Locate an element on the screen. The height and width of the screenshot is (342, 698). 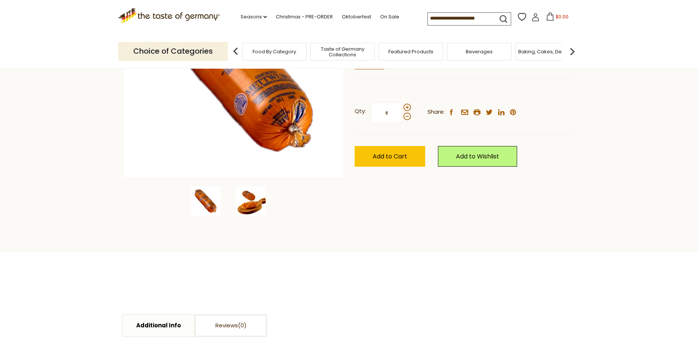
span: Baking, Cakes, Desserts is located at coordinates (547, 51).